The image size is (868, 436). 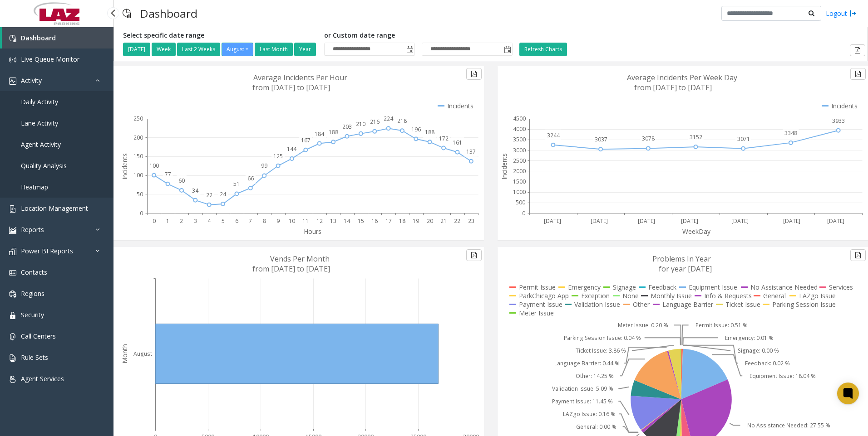 I want to click on text: 137, so click(x=471, y=151).